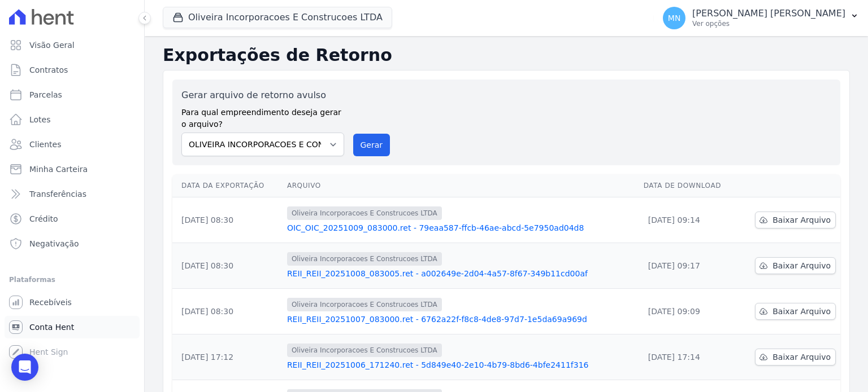 This screenshot has height=392, width=868. Describe the element at coordinates (72, 145) in the screenshot. I see `a: Clientes` at that location.